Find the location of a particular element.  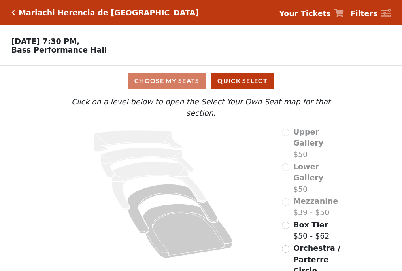

a: Filters is located at coordinates (370, 13).